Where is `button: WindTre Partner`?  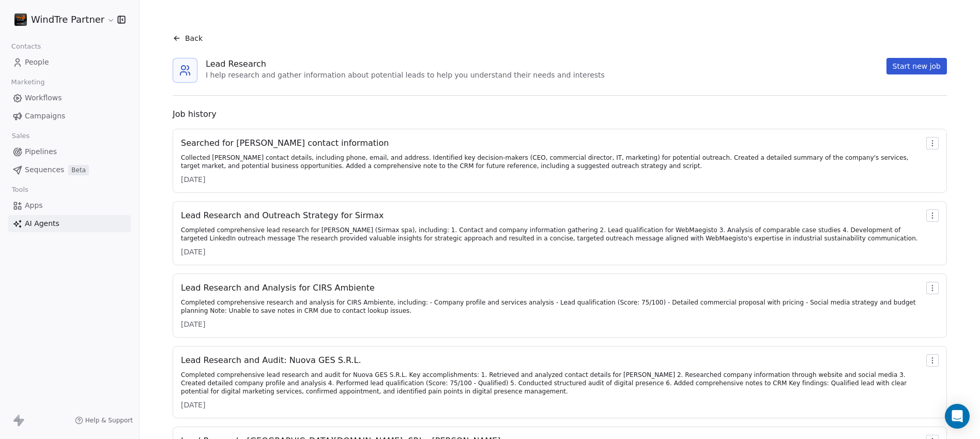
button: WindTre Partner is located at coordinates (61, 20).